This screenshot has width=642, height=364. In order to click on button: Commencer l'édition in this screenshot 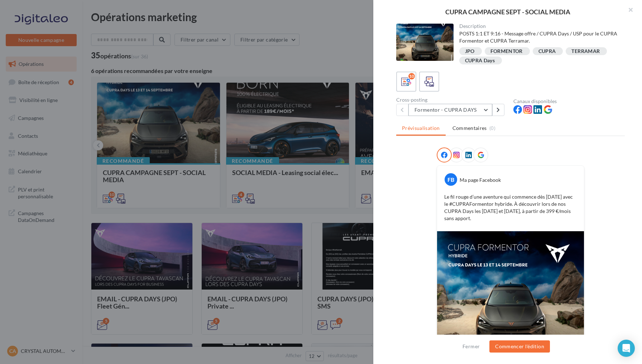, I will do `click(519, 346)`.